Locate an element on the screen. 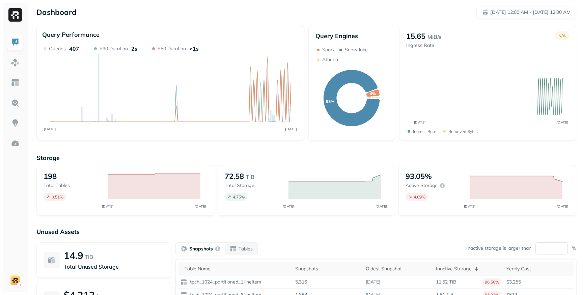 The height and width of the screenshot is (295, 583). p: Total tables is located at coordinates (72, 185).